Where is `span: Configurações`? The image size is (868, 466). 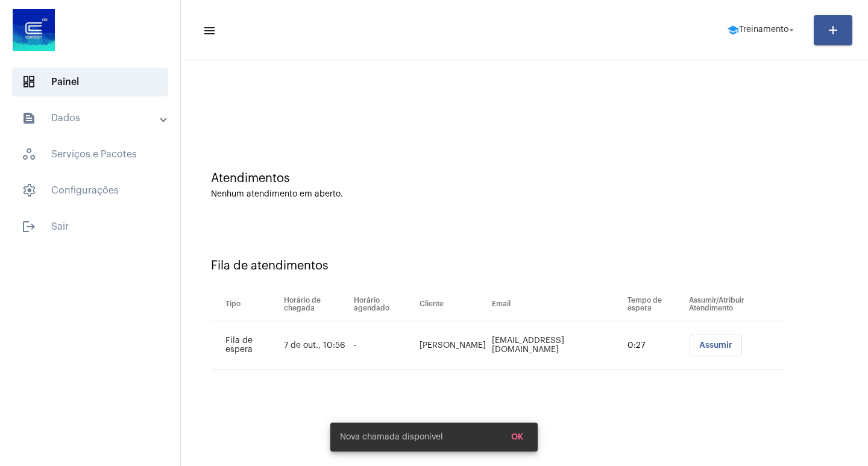 span: Configurações is located at coordinates (90, 190).